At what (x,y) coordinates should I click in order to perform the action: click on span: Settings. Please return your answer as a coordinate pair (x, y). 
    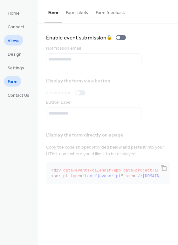
    Looking at the image, I should click on (16, 68).